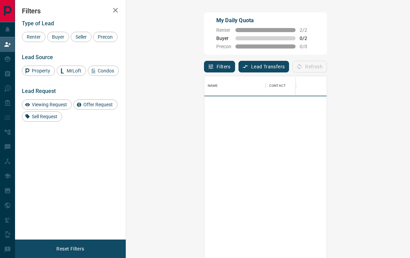 Image resolution: width=410 pixels, height=258 pixels. What do you see at coordinates (37, 57) in the screenshot?
I see `span: Lead Source` at bounding box center [37, 57].